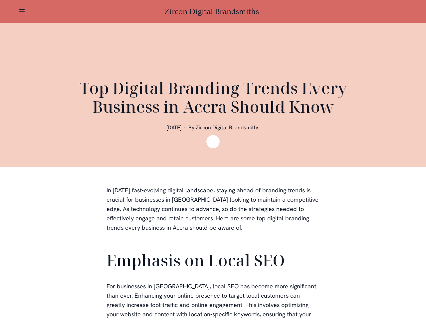 The height and width of the screenshot is (320, 426). Describe the element at coordinates (213, 142) in the screenshot. I see `img: Zircon Digital Brandsmiths` at that location.